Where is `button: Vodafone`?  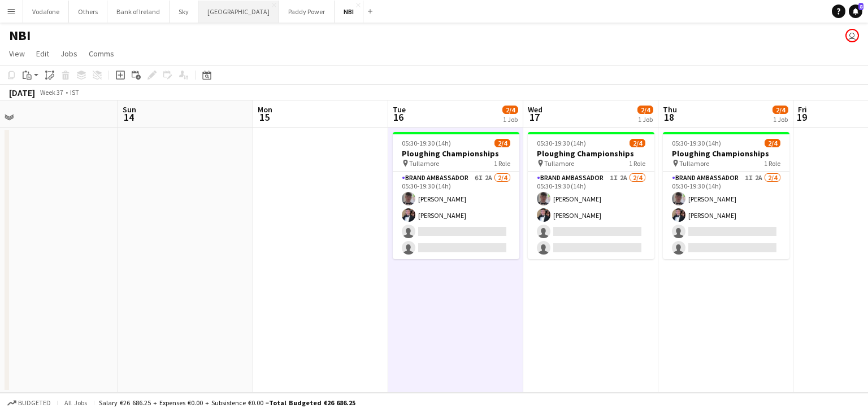
button: Vodafone is located at coordinates (46, 11).